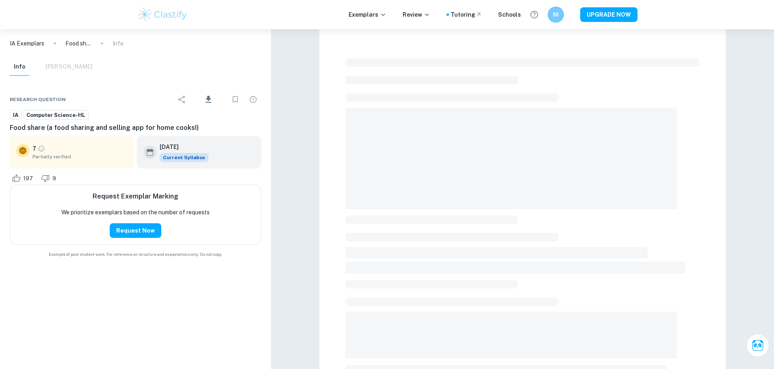 This screenshot has height=369, width=774. What do you see at coordinates (28, 179) in the screenshot?
I see `span: 197` at bounding box center [28, 179].